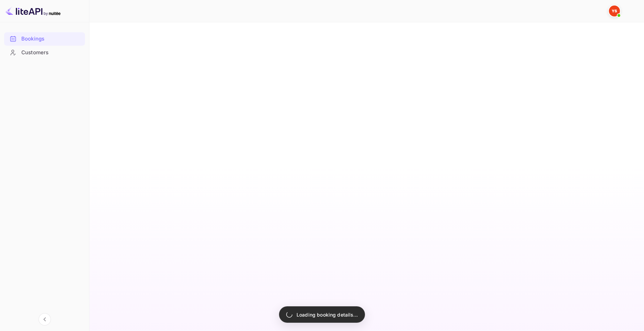 Image resolution: width=644 pixels, height=331 pixels. I want to click on button: Collapse navigation, so click(44, 319).